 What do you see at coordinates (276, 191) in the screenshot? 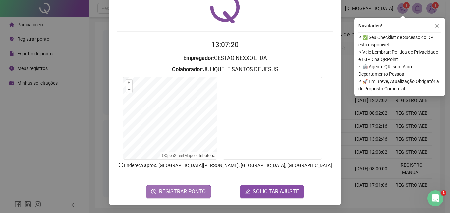
I see `span: SOLICITAR AJUSTE` at bounding box center [276, 191].